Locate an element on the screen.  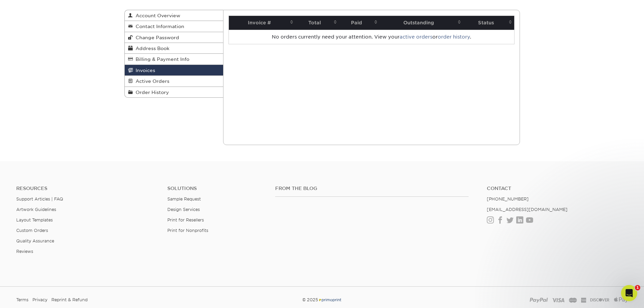
a: Invoices is located at coordinates (174, 70).